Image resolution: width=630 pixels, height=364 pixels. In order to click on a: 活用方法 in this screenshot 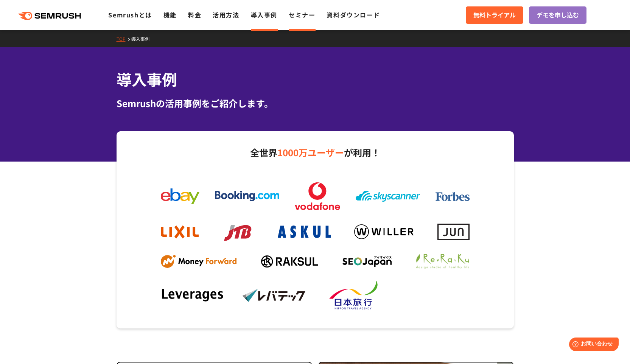, I will do `click(226, 15)`.